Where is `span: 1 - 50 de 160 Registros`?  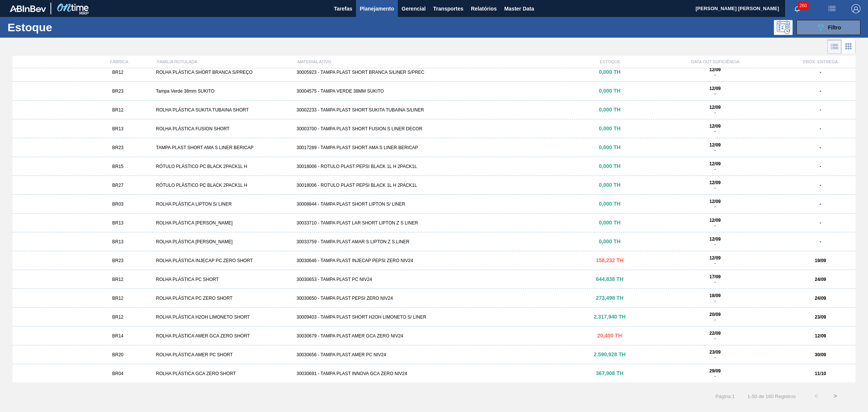 span: 1 - 50 de 160 Registros is located at coordinates (770, 396).